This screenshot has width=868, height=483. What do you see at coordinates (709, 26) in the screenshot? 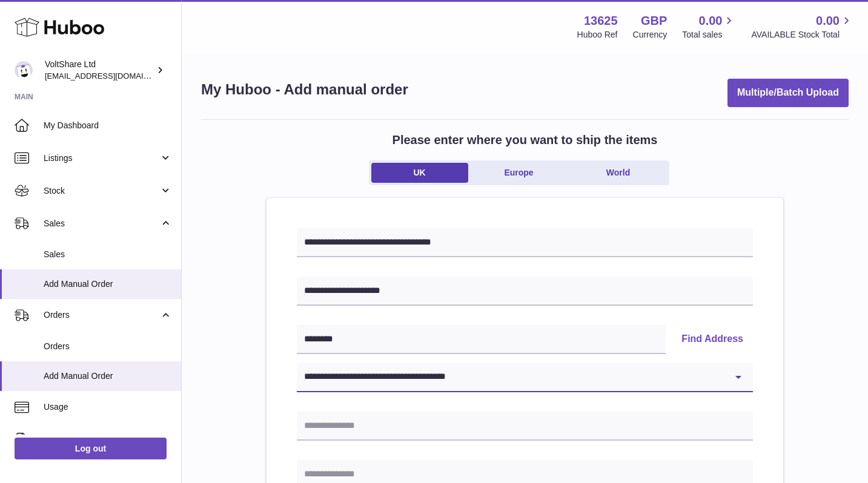
I see `a: 0.00 Total sales` at bounding box center [709, 26].